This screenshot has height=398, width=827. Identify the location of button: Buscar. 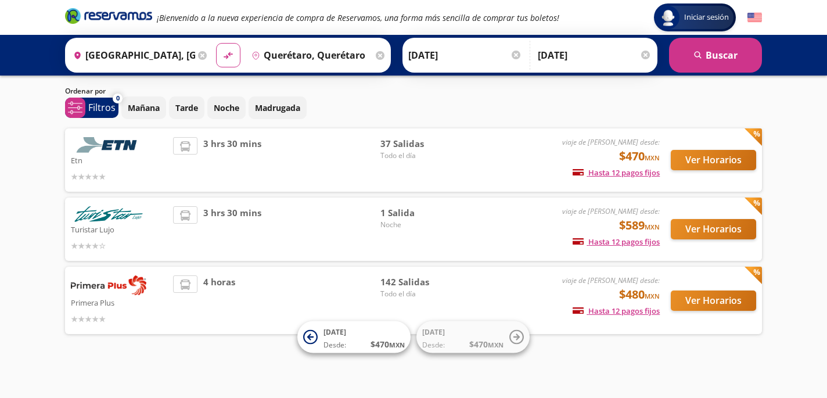
(716, 55).